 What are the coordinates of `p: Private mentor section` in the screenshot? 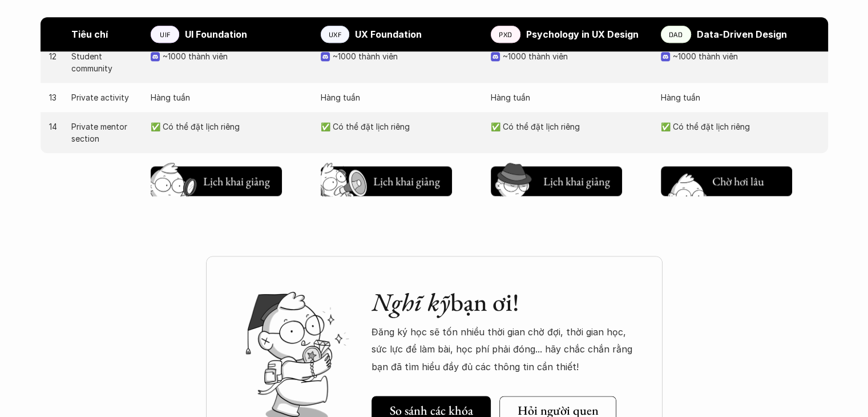 It's located at (105, 132).